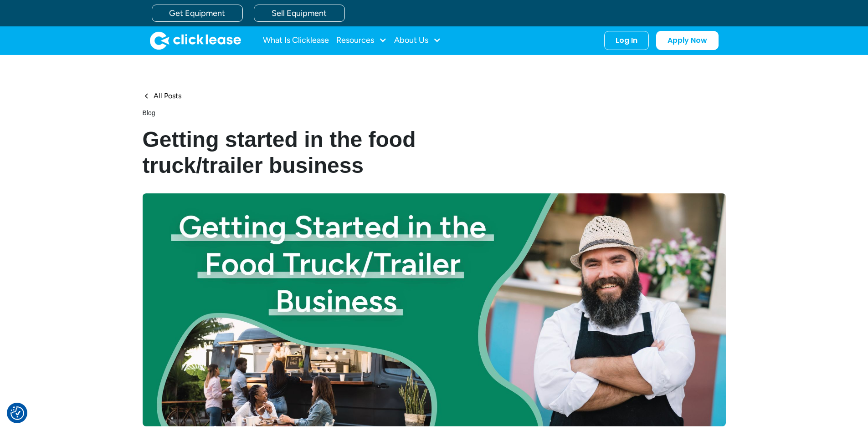 This screenshot has height=430, width=868. Describe the element at coordinates (195, 40) in the screenshot. I see `img: Clicklease logo` at that location.